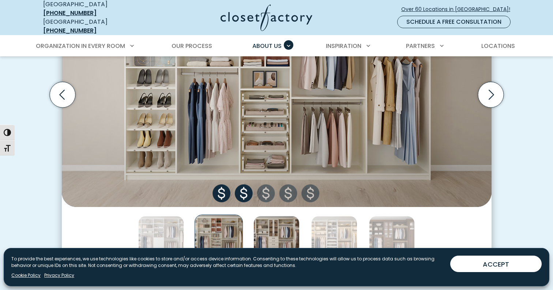 The image size is (553, 290). What do you see at coordinates (63, 95) in the screenshot?
I see `button: Previous slide` at bounding box center [63, 95].